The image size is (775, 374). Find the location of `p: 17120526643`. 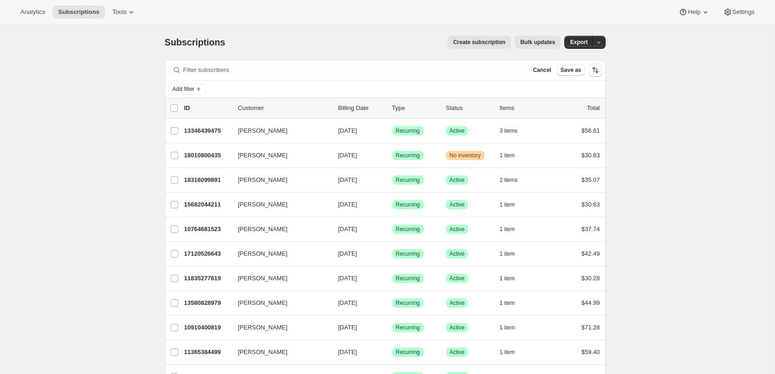

p: 17120526643 is located at coordinates (207, 254).